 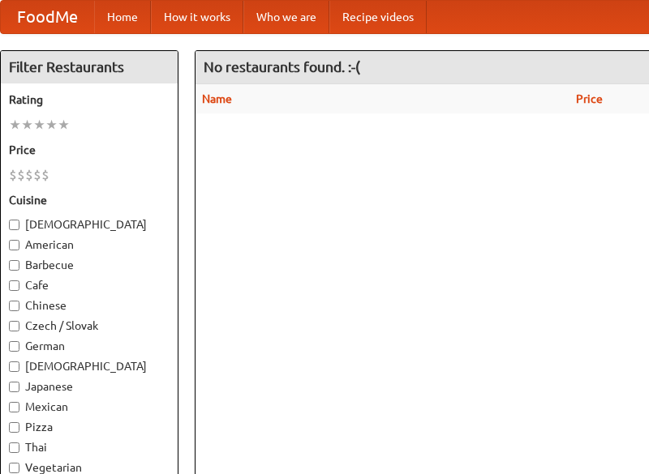 What do you see at coordinates (89, 150) in the screenshot?
I see `h5: Price` at bounding box center [89, 150].